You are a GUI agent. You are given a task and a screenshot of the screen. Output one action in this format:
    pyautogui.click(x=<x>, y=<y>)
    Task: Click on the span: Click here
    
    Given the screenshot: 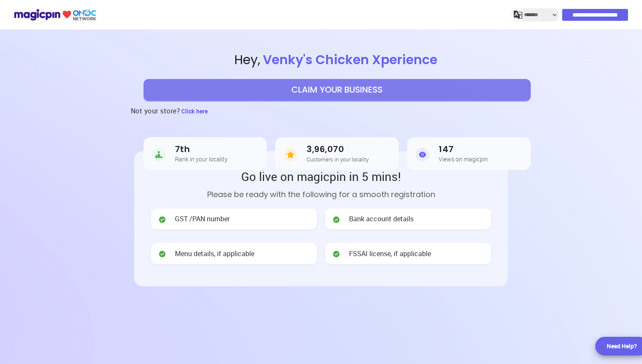 What is the action you would take?
    pyautogui.click(x=195, y=111)
    